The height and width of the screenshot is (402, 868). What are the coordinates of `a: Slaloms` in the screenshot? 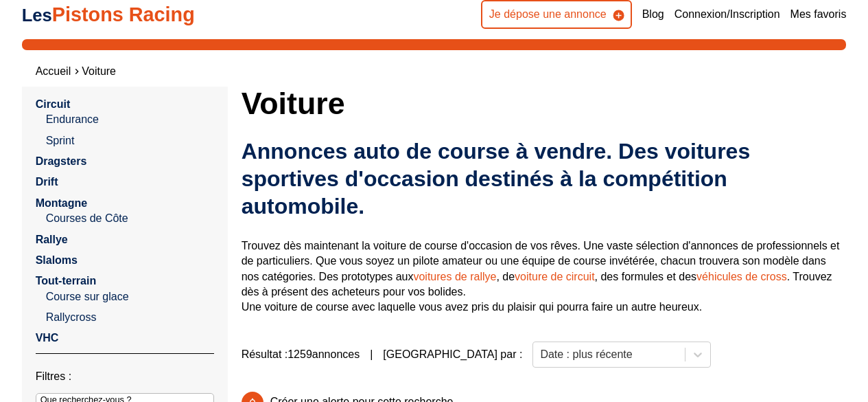 It's located at (56, 259).